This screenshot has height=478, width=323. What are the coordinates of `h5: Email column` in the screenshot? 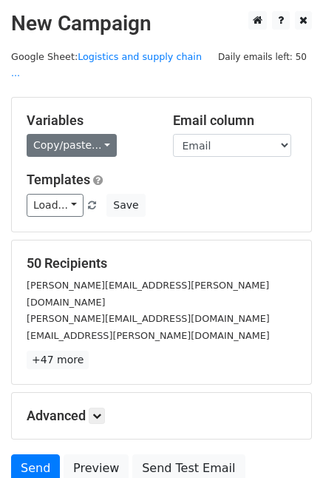 It's located at (235, 121).